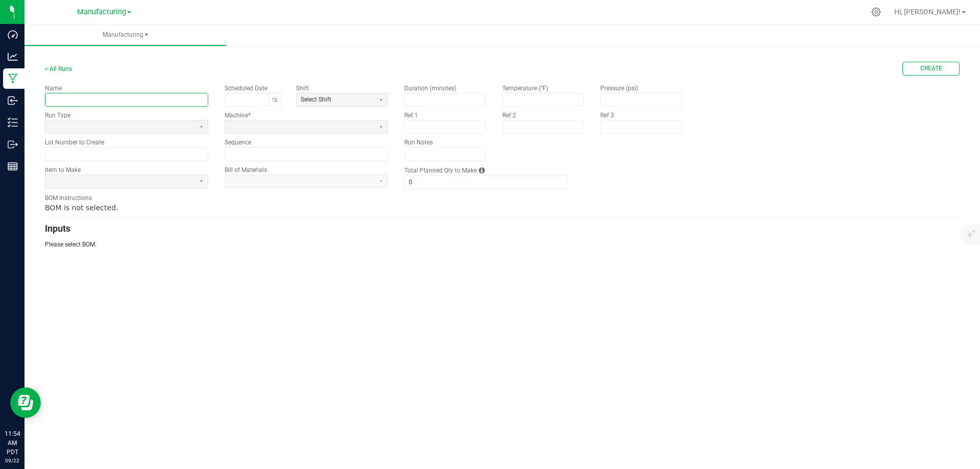  Describe the element at coordinates (125, 35) in the screenshot. I see `a: Manufacturing` at that location.